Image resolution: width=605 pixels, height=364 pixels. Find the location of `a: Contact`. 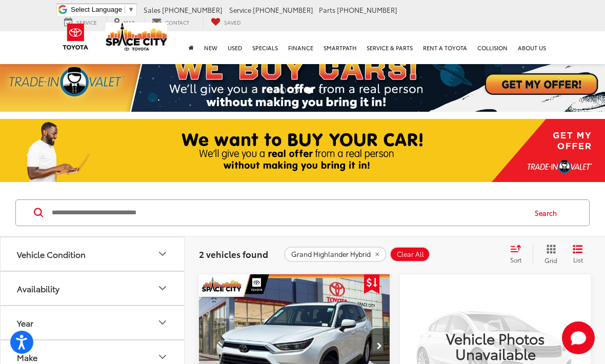

a: Contact is located at coordinates (170, 22).